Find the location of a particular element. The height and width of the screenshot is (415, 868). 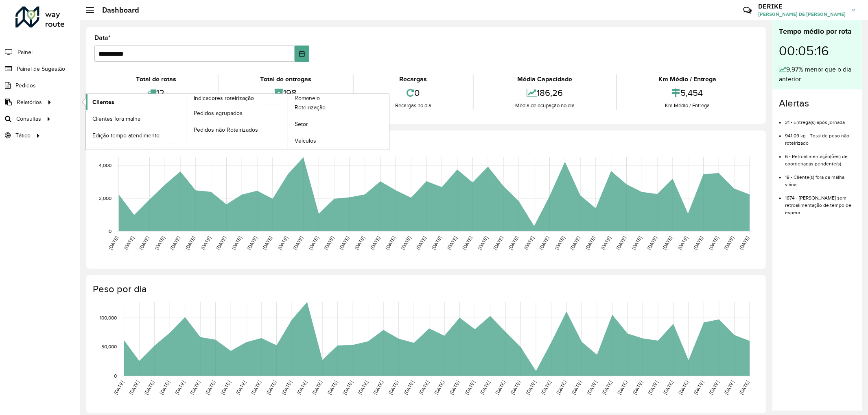

button: Choose Date is located at coordinates (302, 53).